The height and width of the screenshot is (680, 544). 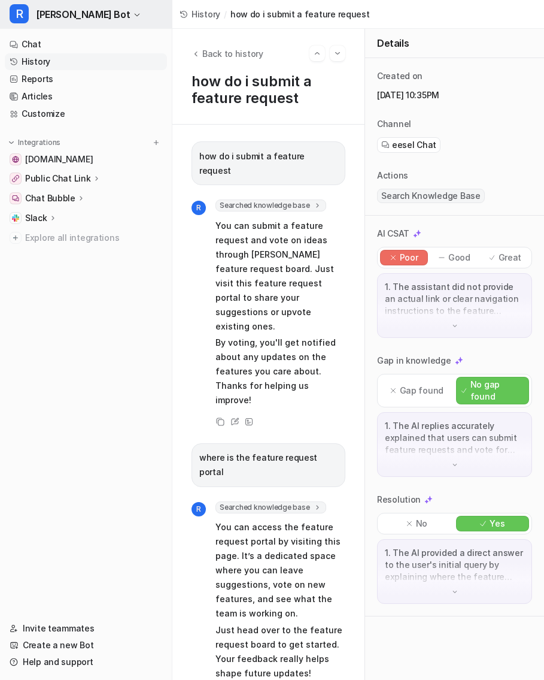 What do you see at coordinates (86, 238) in the screenshot?
I see `a: Explore all integrations` at bounding box center [86, 238].